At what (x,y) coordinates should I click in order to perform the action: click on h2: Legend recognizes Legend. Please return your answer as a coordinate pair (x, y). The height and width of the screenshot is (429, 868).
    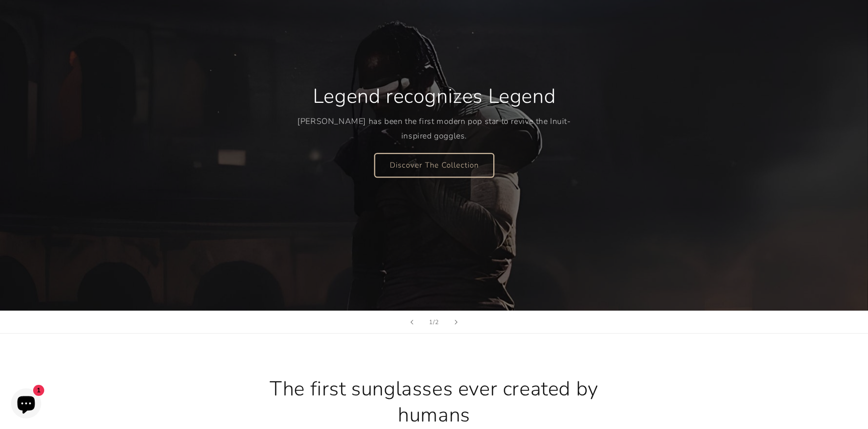
    Looking at the image, I should click on (433, 96).